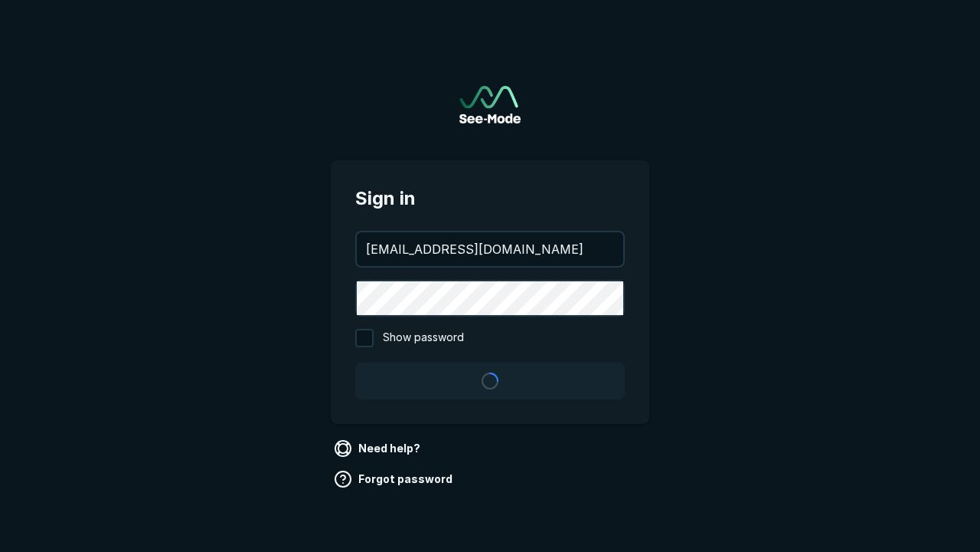  What do you see at coordinates (490, 249) in the screenshot?
I see `input: your@email.com` at bounding box center [490, 249].